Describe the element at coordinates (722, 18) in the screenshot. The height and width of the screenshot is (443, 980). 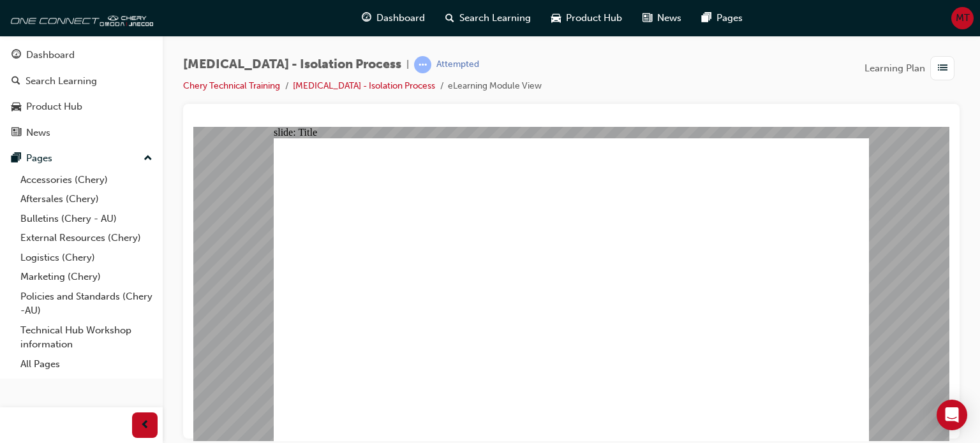
I see `a: pages-iconPages` at that location.